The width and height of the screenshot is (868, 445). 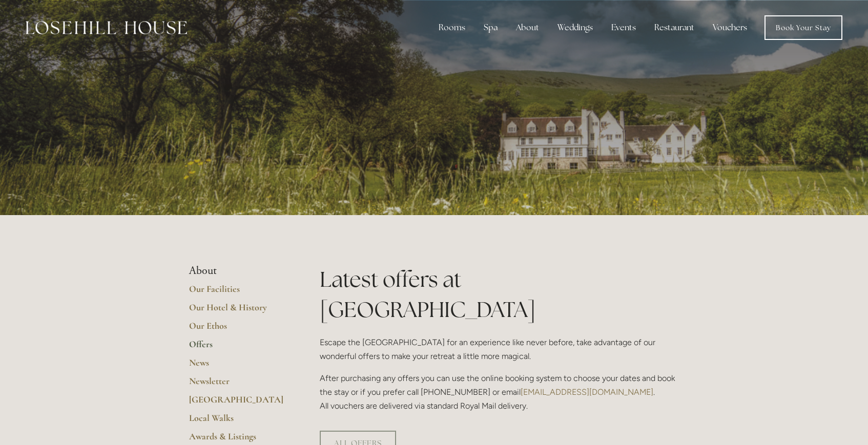 What do you see at coordinates (674, 27) in the screenshot?
I see `div: Restaurant` at bounding box center [674, 27].